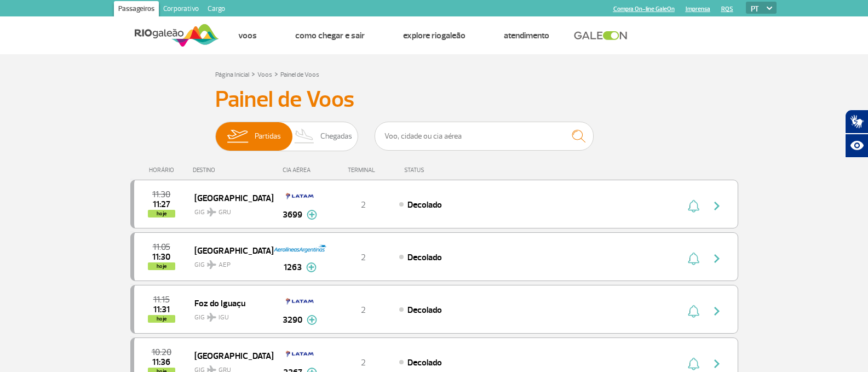  What do you see at coordinates (292, 267) in the screenshot?
I see `span: 1263` at bounding box center [292, 267].